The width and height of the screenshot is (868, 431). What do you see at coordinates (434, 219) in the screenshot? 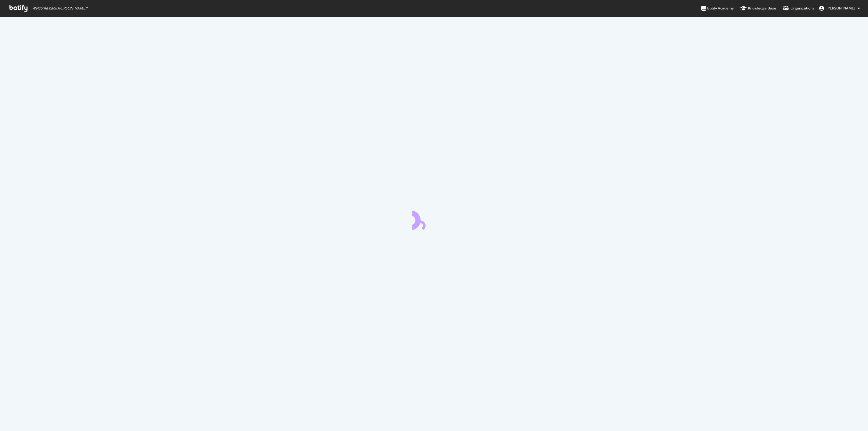
I see `div: animation` at bounding box center [434, 219].